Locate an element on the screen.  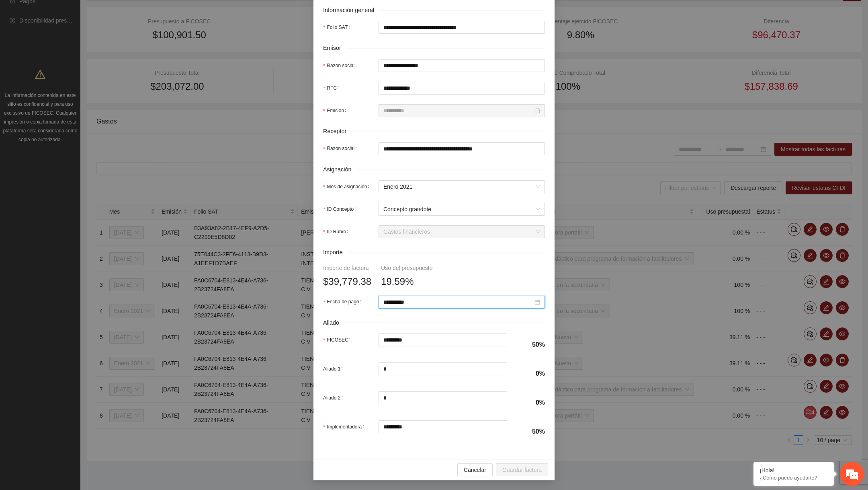
input: RFC: is located at coordinates (462, 88).